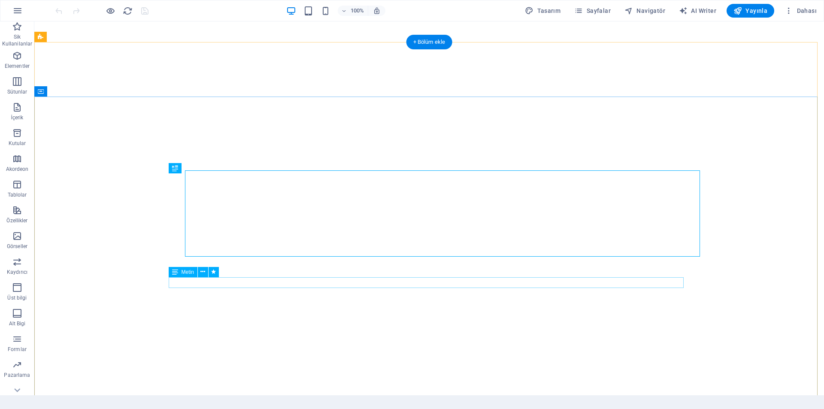 The width and height of the screenshot is (824, 409). I want to click on span: Sayfalar, so click(593, 11).